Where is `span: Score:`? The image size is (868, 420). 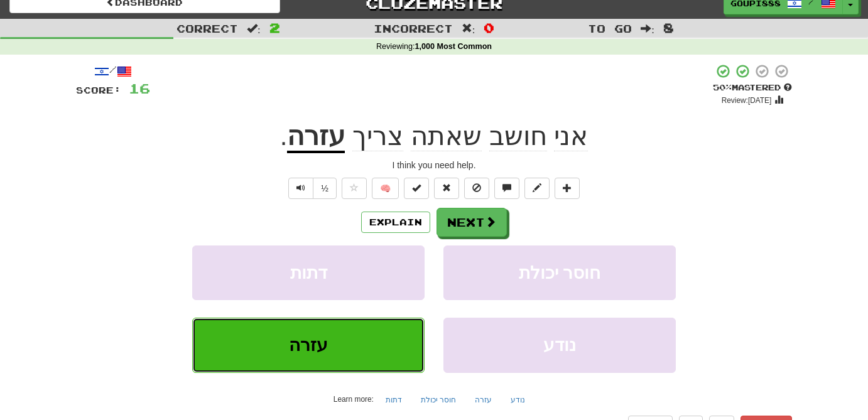
span: Score: is located at coordinates (98, 90).